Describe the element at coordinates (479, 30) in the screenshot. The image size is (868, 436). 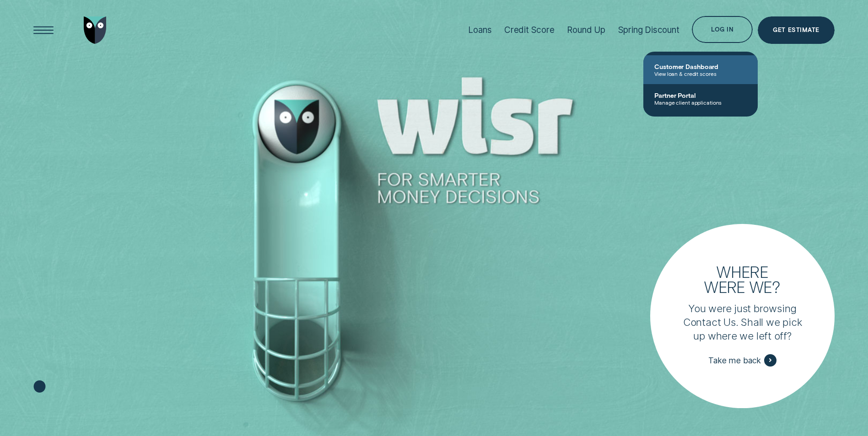
I see `div: Loans` at that location.